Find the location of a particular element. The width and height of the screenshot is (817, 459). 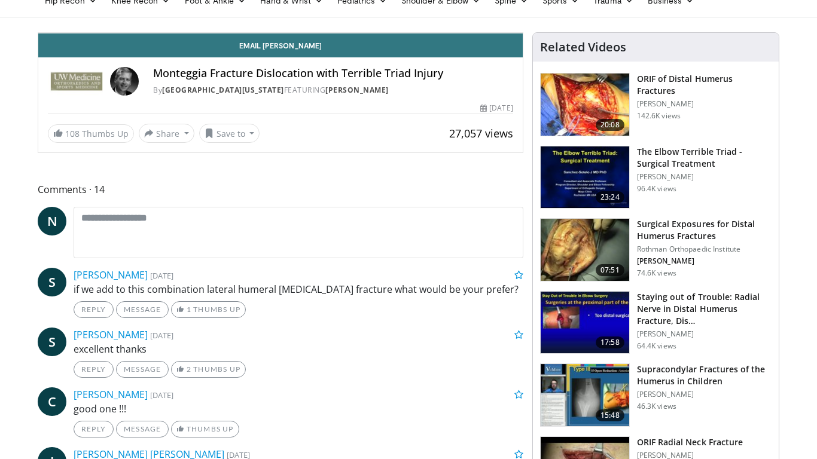

img: orif-sanch_3.png.150x105_q85_crop-smart_upscale.jpg is located at coordinates (585, 105).